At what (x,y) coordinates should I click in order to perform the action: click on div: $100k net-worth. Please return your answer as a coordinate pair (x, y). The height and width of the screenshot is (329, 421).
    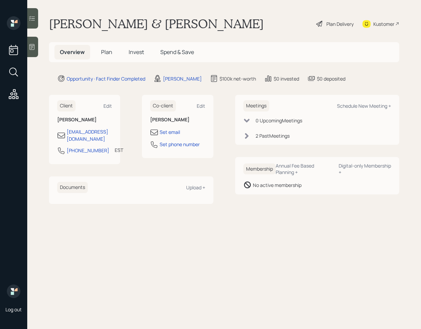
    Looking at the image, I should click on (237, 79).